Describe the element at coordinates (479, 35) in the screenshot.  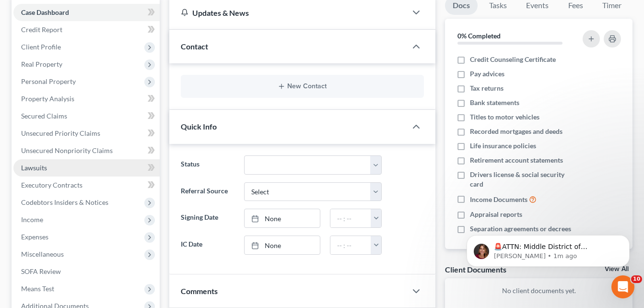
I see `strong: 0% Completed` at that location.